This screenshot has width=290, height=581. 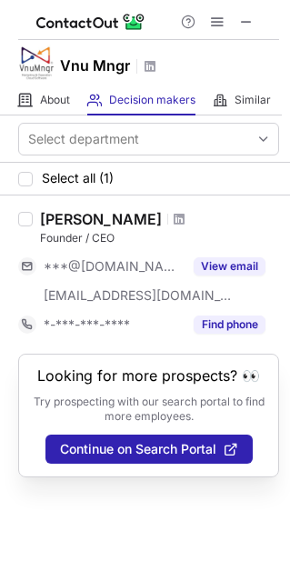 What do you see at coordinates (149, 450) in the screenshot?
I see `button: Continue on Search Portal` at bounding box center [149, 450].